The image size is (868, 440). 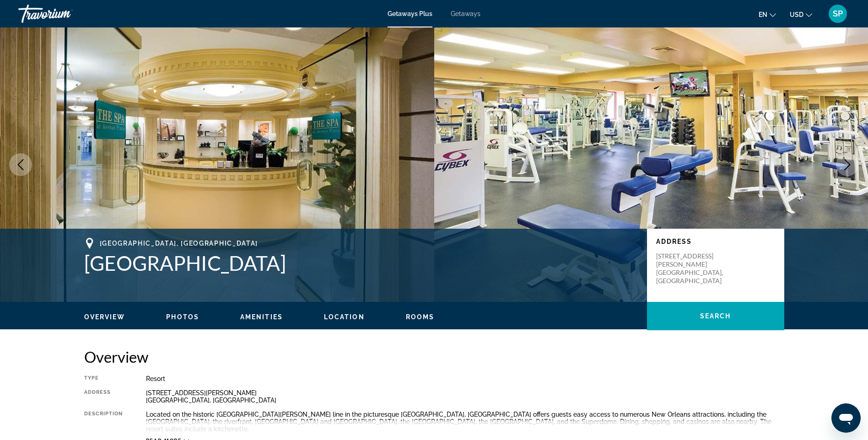 I want to click on button: Search, so click(x=716, y=317).